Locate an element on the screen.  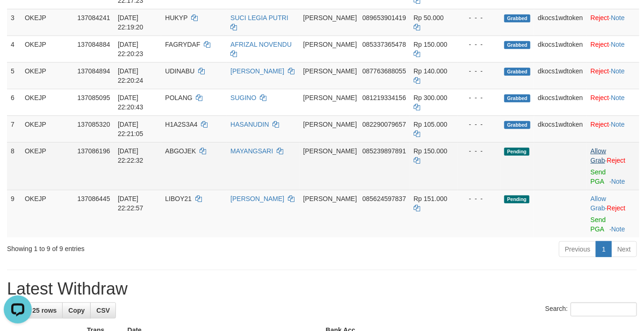
span: 137086445 is located at coordinates (93, 199).